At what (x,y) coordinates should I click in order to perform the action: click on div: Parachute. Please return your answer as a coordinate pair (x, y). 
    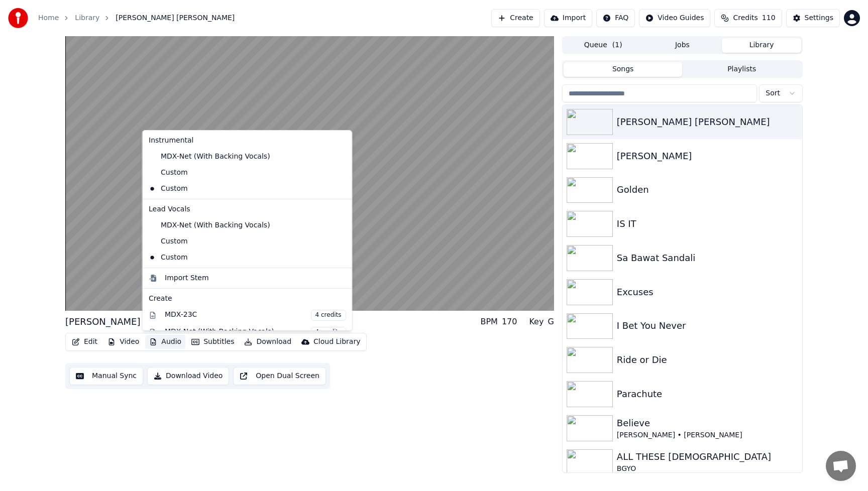
    Looking at the image, I should click on (707, 394).